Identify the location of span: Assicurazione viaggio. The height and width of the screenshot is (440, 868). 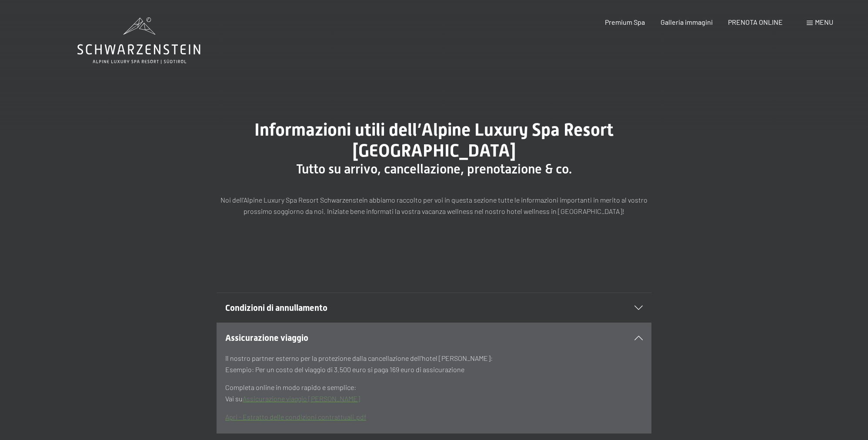
(267, 338).